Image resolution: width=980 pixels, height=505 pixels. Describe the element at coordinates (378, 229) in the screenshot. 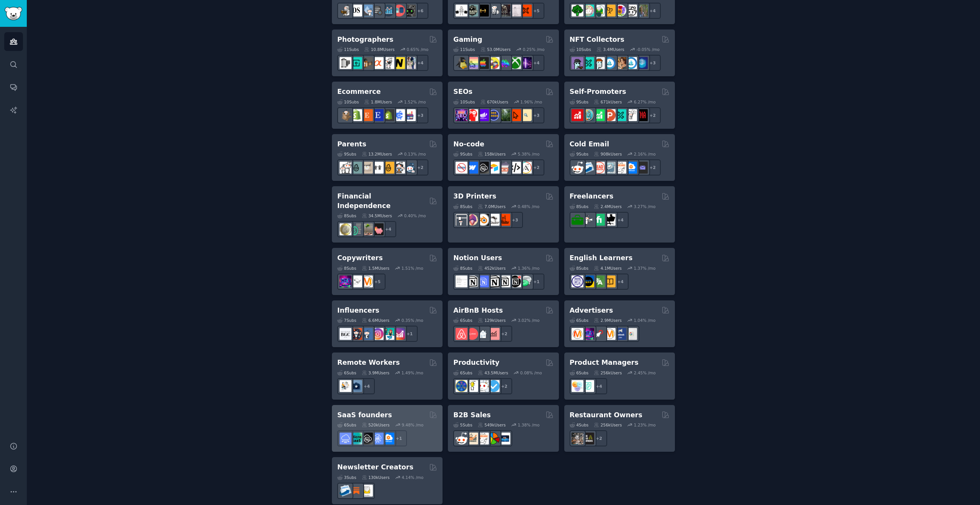

I see `img: fatFIRE` at that location.